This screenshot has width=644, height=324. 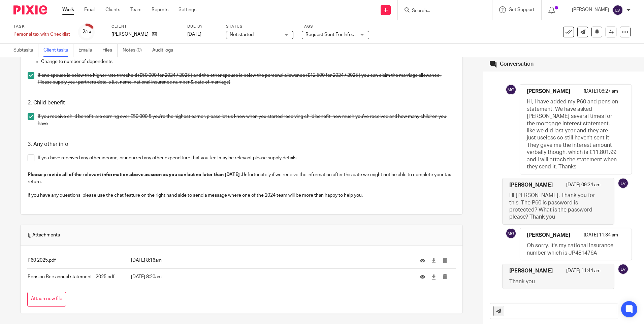 I want to click on p: If you have any questions, please use the chat feature on the right hand side to send a message w..., so click(x=241, y=195).